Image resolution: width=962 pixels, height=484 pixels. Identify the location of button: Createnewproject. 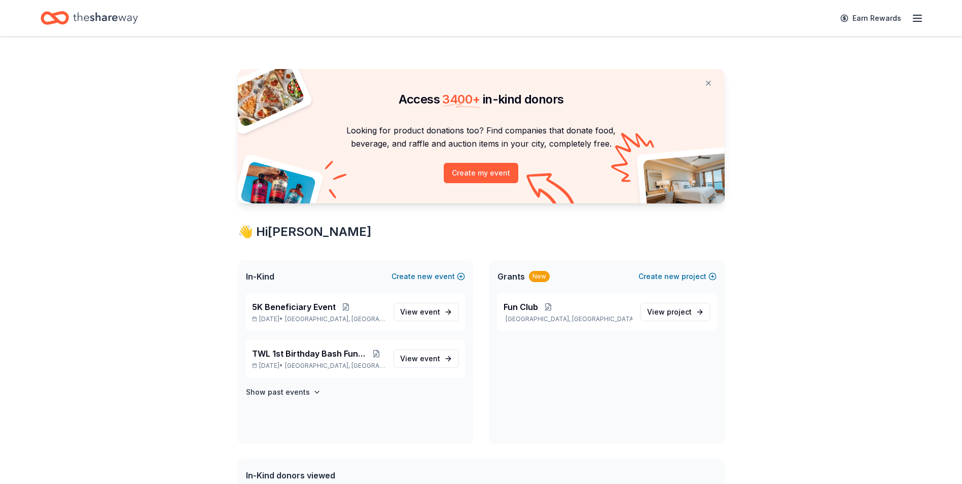
(678, 276).